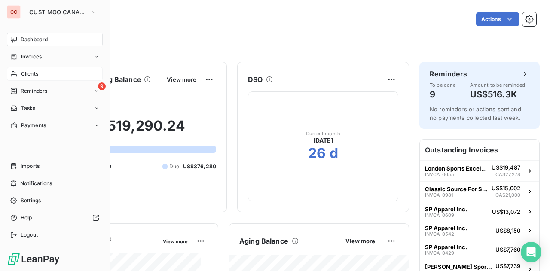 The width and height of the screenshot is (550, 271). Describe the element at coordinates (102, 86) in the screenshot. I see `span: 9` at that location.